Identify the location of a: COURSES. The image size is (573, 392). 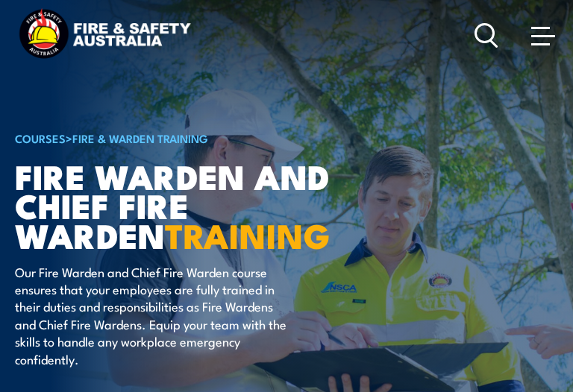
(40, 138).